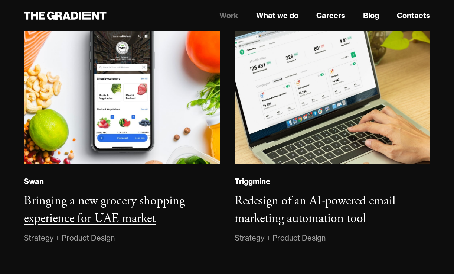 This screenshot has height=274, width=454. I want to click on div: Swan, so click(34, 181).